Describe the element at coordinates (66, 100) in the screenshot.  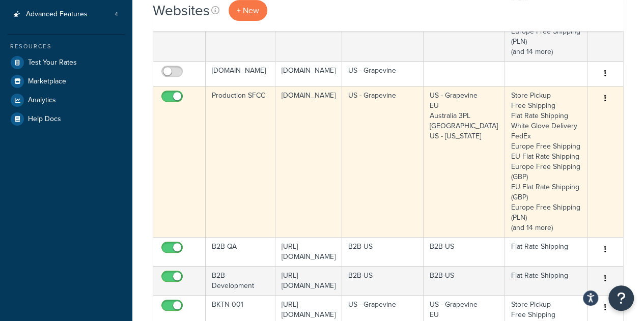
I see `a: Analytics` at that location.